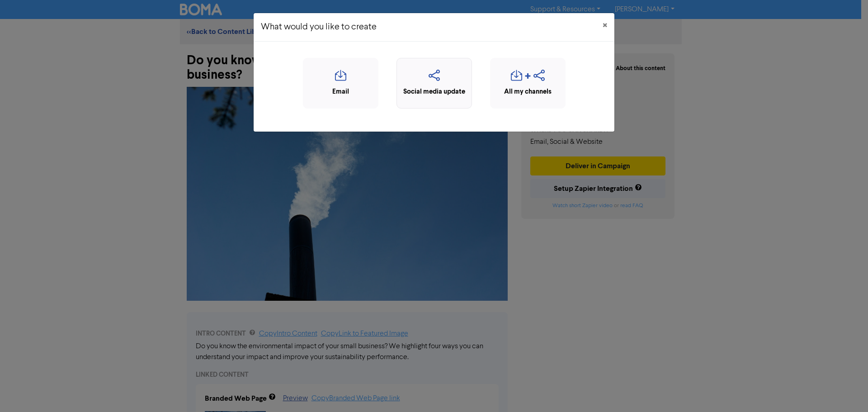  Describe the element at coordinates (319, 27) in the screenshot. I see `h5: What would you like to create` at that location.